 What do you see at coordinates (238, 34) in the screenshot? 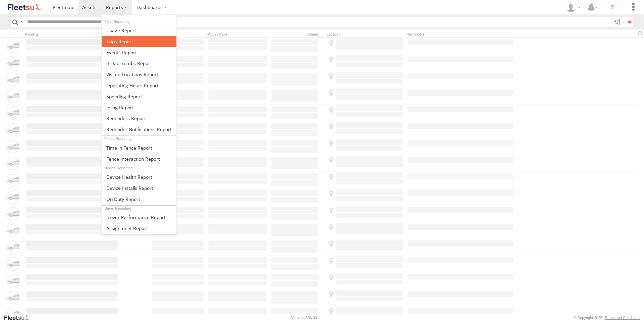
I see `div: Model/Make` at bounding box center [238, 34].